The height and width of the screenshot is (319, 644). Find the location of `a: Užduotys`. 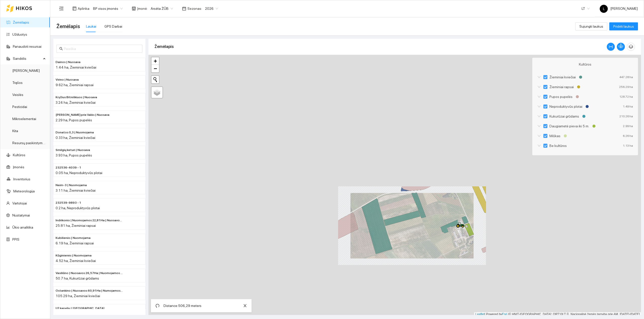

a: Užduotys is located at coordinates (19, 35).